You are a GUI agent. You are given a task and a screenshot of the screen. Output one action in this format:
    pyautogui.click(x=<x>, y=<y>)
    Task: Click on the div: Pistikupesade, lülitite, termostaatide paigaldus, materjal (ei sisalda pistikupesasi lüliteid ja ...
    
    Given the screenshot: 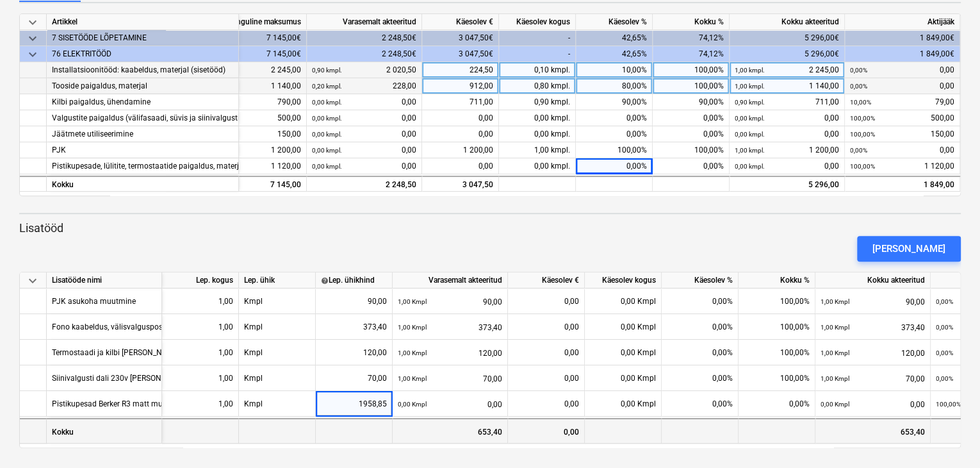 What is the action you would take?
    pyautogui.click(x=142, y=166)
    